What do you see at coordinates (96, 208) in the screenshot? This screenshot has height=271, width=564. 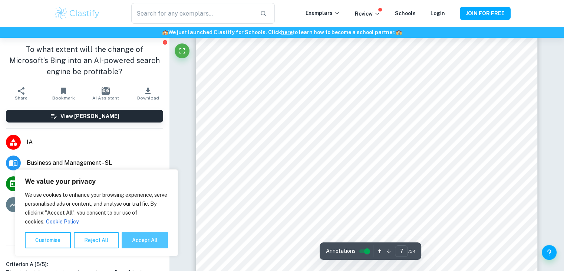 I see `p: We use cookies to enhance your browsing experience, serve personalised ads or content, and analys...` at bounding box center [96, 208].